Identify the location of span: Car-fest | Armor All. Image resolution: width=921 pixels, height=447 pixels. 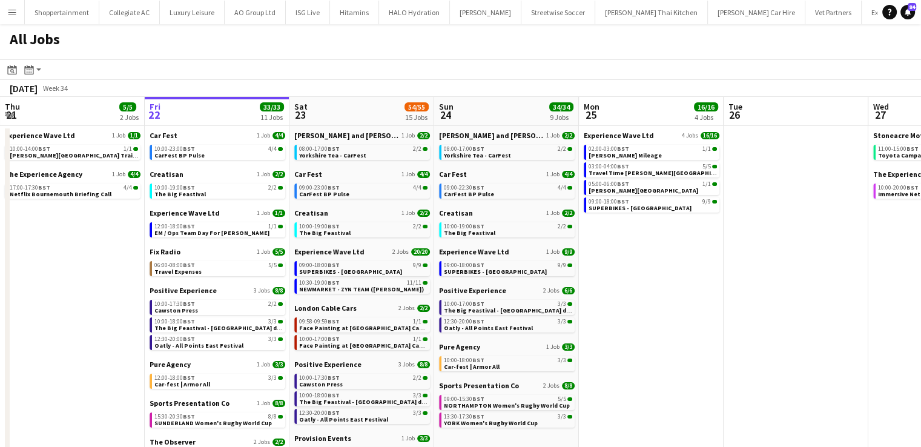
(182, 384).